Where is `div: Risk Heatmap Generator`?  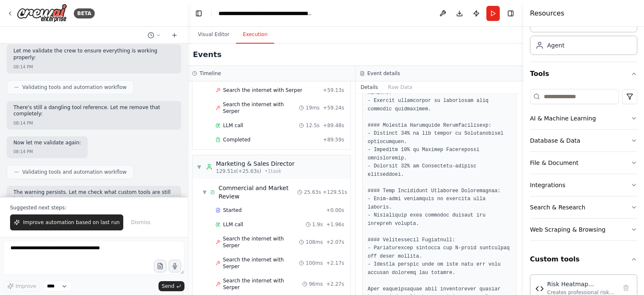
div: Risk Heatmap Generator is located at coordinates (582, 284).